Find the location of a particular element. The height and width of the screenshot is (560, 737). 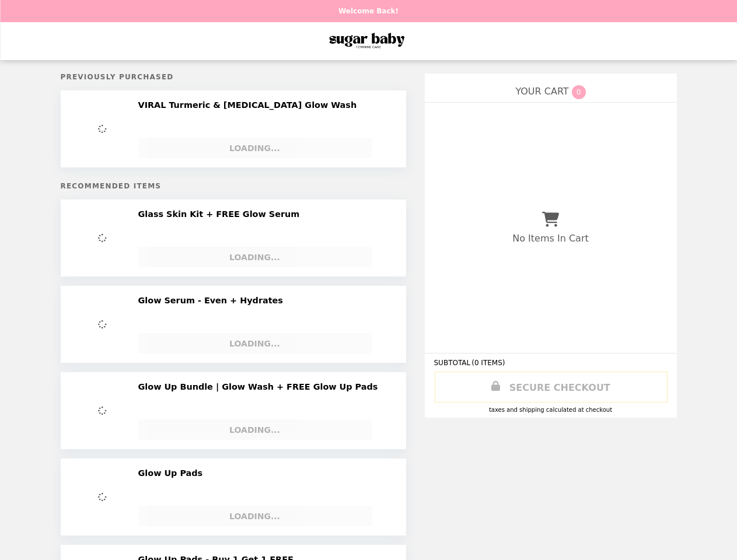

h2: Glow Up Pads is located at coordinates (173, 473).